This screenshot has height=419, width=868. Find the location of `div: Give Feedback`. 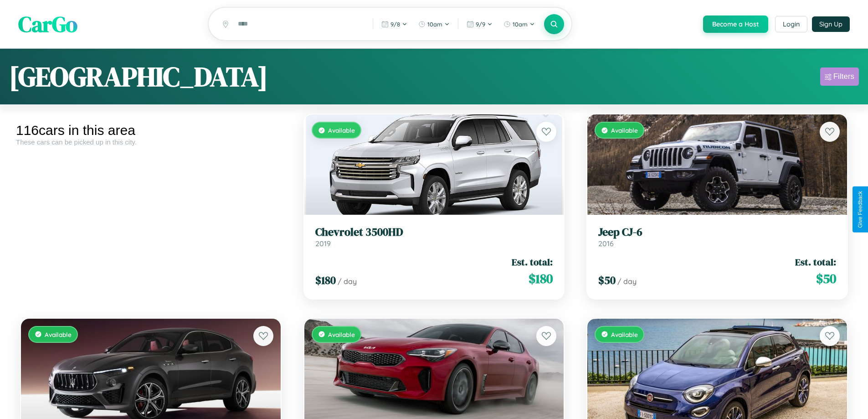

div: Give Feedback is located at coordinates (860, 209).